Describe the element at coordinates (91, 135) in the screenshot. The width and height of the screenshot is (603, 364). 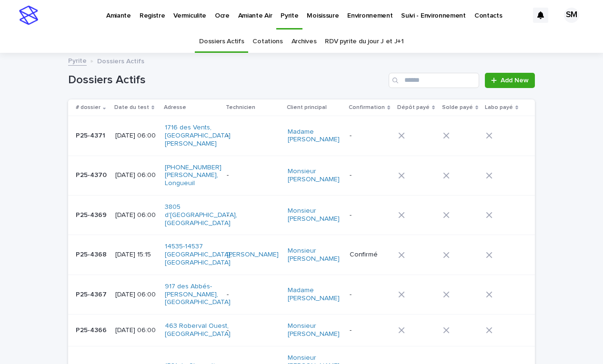
I see `p: P25-4371` at that location.